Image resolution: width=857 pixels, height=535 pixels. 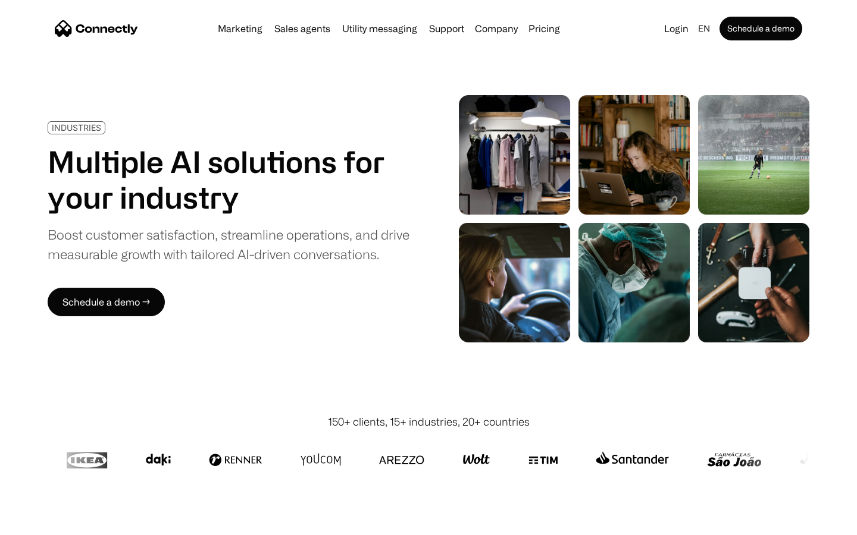 What do you see at coordinates (76, 127) in the screenshot?
I see `div: INDUSTRIES` at bounding box center [76, 127].